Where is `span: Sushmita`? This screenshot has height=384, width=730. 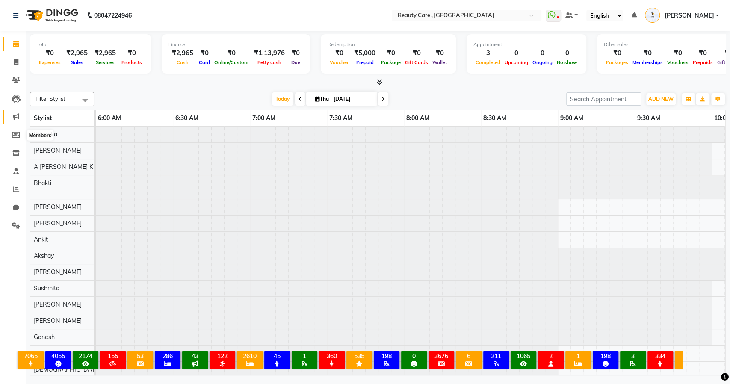 span: Sushmita is located at coordinates (47, 288).